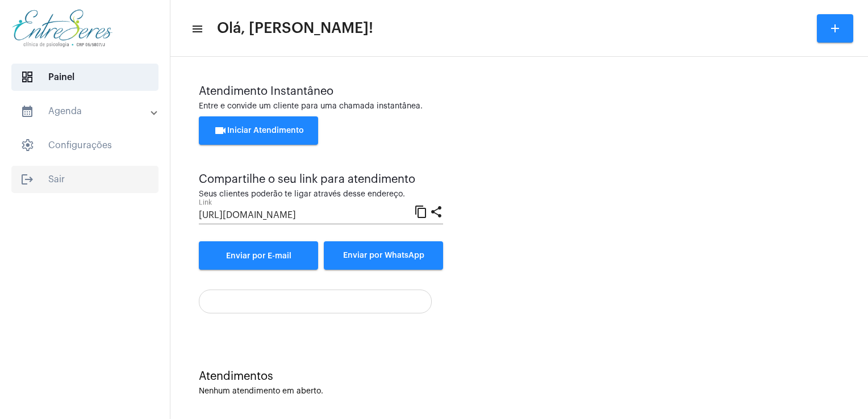  What do you see at coordinates (519, 391) in the screenshot?
I see `div: Nenhum atendimento em aberto.` at bounding box center [519, 391].